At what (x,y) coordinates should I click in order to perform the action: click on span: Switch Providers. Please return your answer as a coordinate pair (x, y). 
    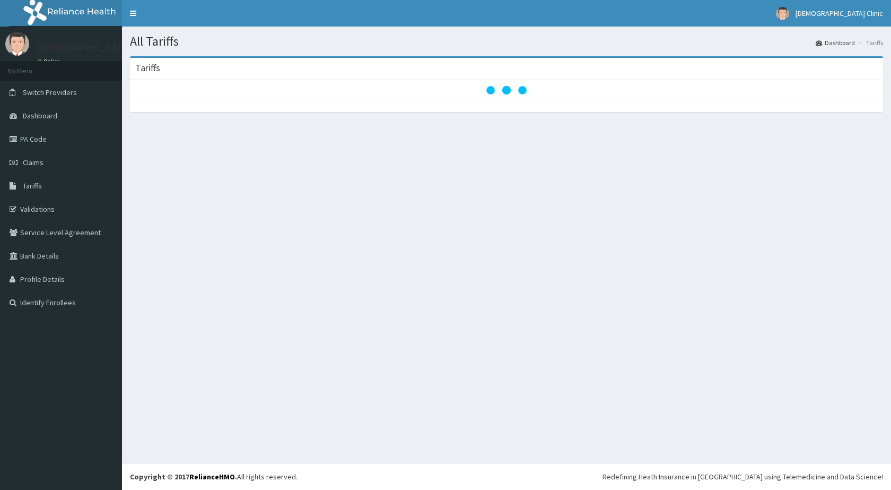
    Looking at the image, I should click on (50, 92).